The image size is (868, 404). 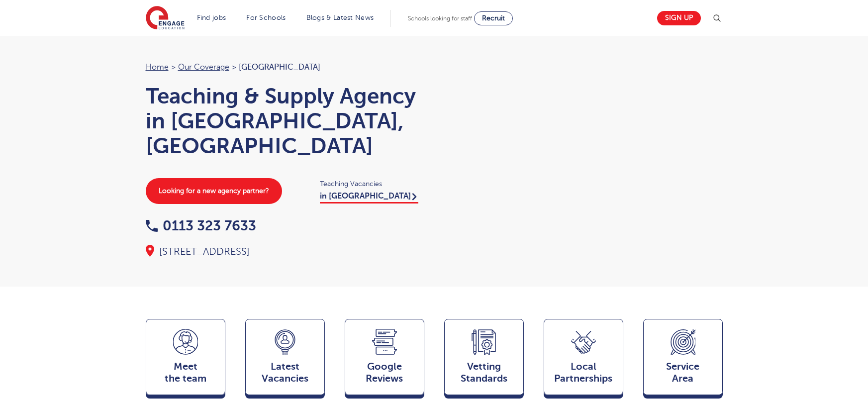 What do you see at coordinates (493, 19) in the screenshot?
I see `a: Recruit` at bounding box center [493, 19].